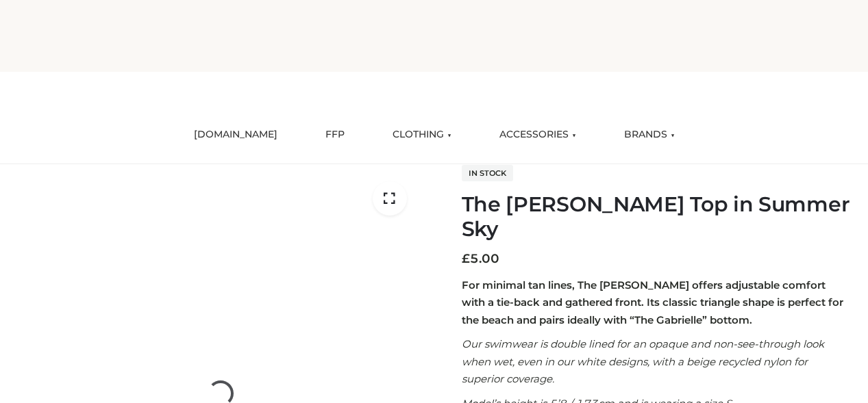 The image size is (868, 403). What do you see at coordinates (642, 361) in the screenshot?
I see `em: Our swimwear is double lined for an opaque and non-see-through look when wet, even in our white d...` at bounding box center [642, 361].